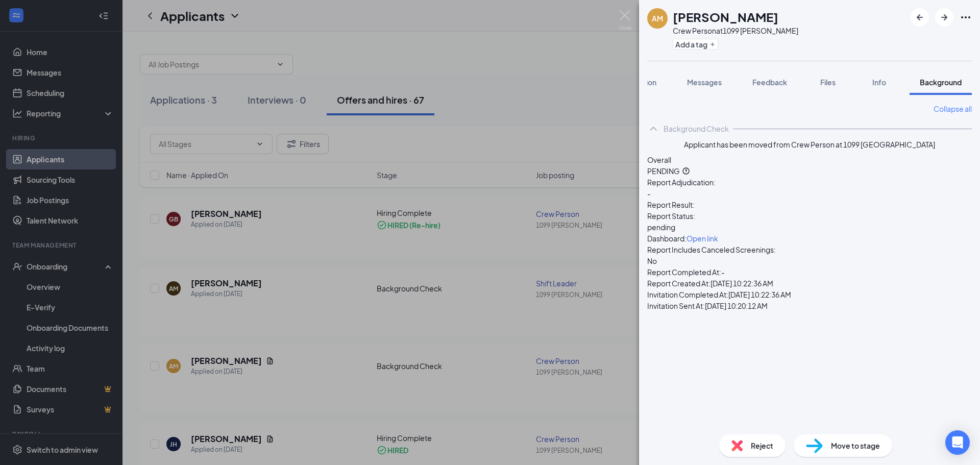  What do you see at coordinates (654, 129) in the screenshot?
I see `svg: ChevronUp` at bounding box center [654, 129].